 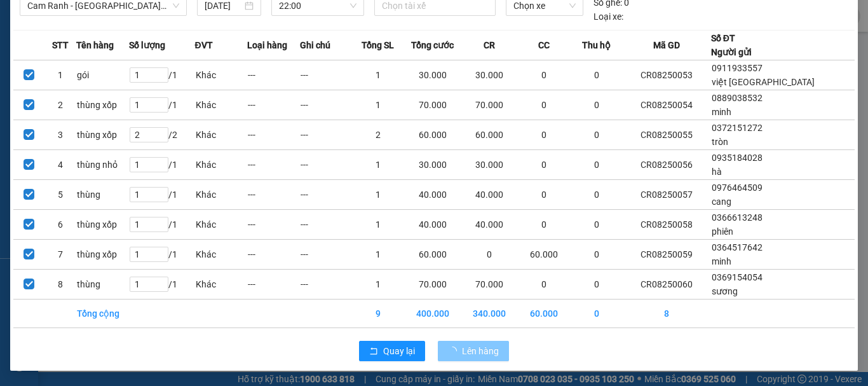 I want to click on span: Tên hàng, so click(x=95, y=45).